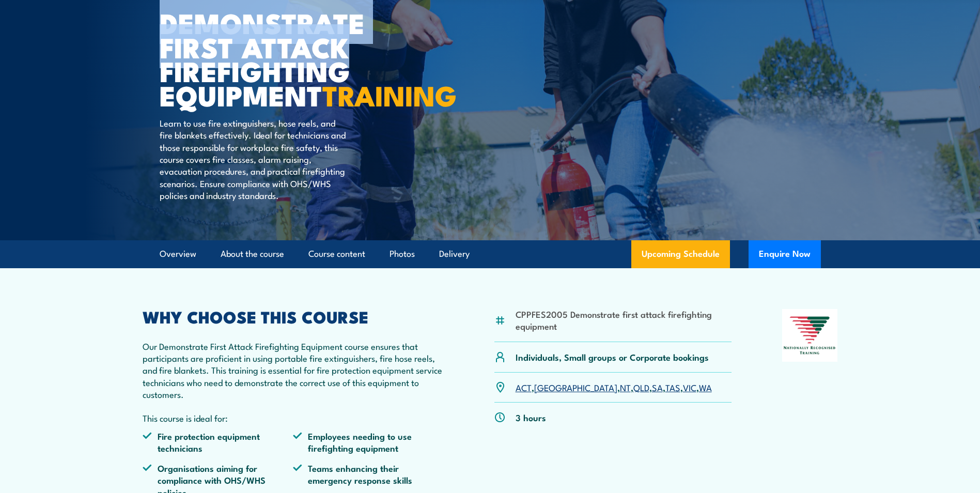 The width and height of the screenshot is (980, 493). Describe the element at coordinates (390, 94) in the screenshot. I see `strong: TRAINING` at that location.